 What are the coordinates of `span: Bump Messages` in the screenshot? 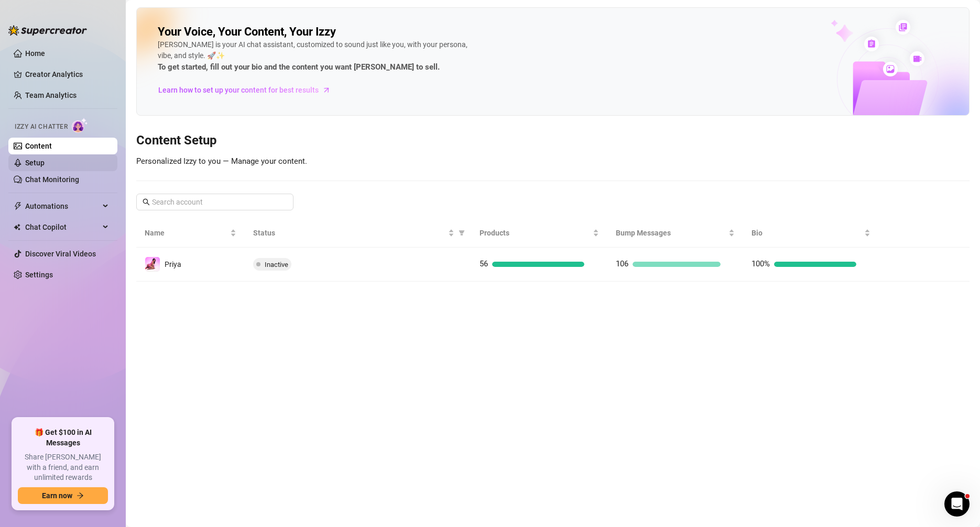 It's located at (670, 233).